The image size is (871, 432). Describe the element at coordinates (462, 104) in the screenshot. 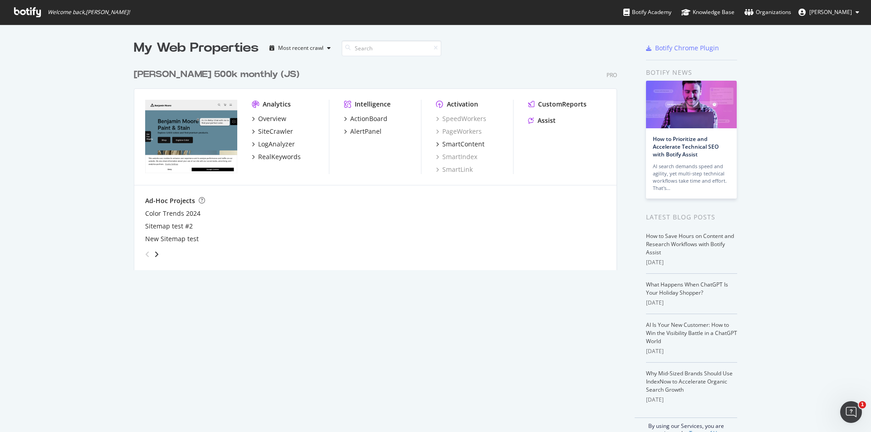

I see `div: Activation` at that location.